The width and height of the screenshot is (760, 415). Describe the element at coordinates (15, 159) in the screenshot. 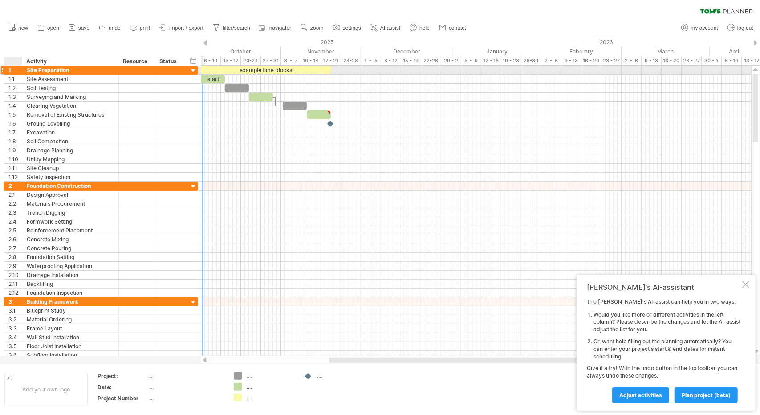

I see `div: 1.10` at that location.